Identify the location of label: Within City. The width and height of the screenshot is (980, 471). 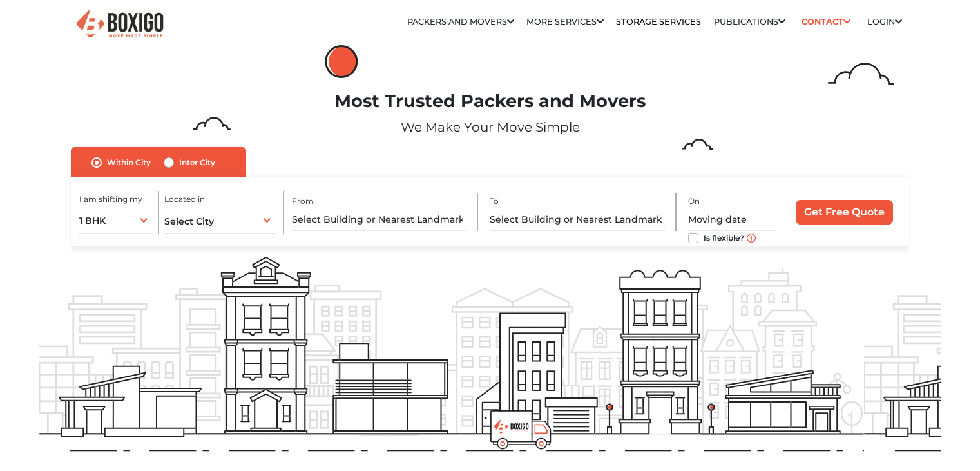
(129, 163).